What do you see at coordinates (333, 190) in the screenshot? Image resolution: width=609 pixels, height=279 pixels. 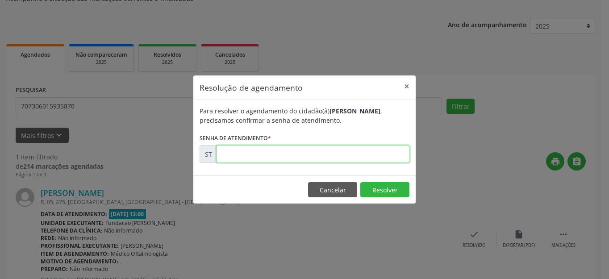 I see `button: Cancelar` at bounding box center [333, 190].